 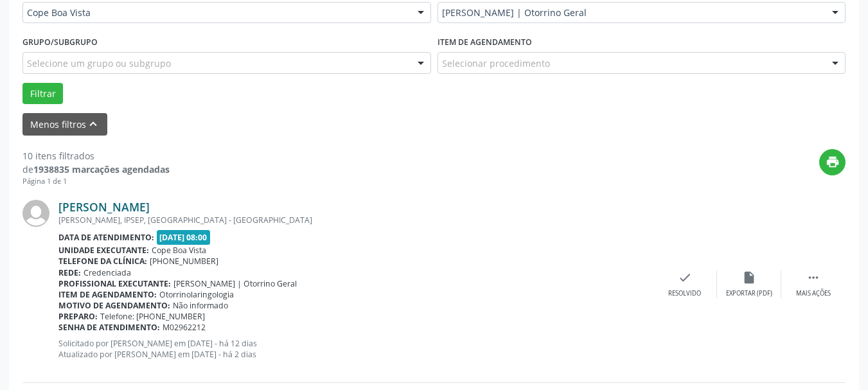 I want to click on b: Data de atendimento:, so click(x=106, y=237).